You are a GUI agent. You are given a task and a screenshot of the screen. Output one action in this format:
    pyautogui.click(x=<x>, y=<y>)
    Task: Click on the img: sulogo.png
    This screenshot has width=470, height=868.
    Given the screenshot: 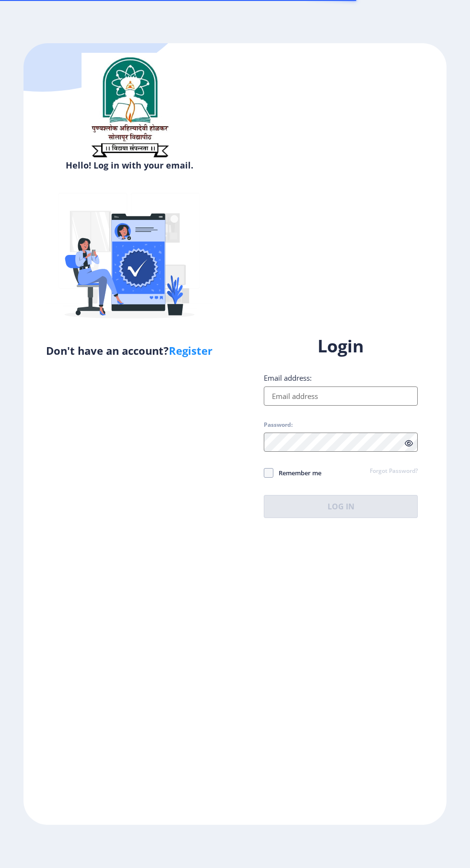 What is the action you would take?
    pyautogui.click(x=129, y=107)
    